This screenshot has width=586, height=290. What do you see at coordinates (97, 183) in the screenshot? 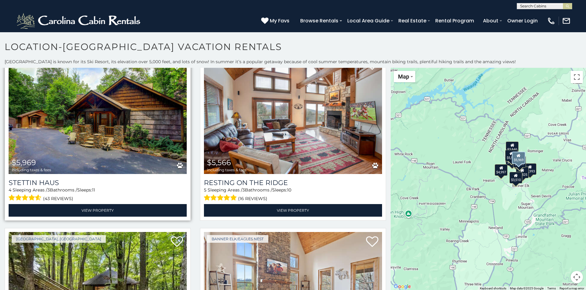
I see `a: Stettin Haus` at bounding box center [97, 183].